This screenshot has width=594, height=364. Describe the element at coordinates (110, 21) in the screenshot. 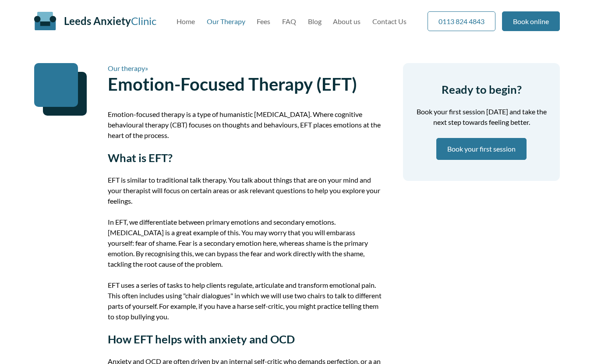

I see `a: Leeds AnxietyClinic` at that location.